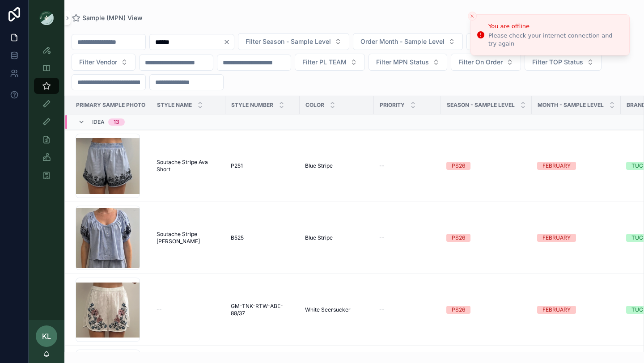  Describe the element at coordinates (47, 336) in the screenshot. I see `span: KL` at that location.